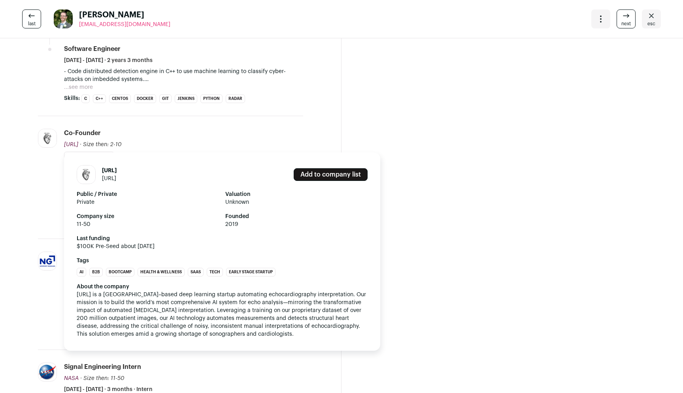 The image size is (683, 393). What do you see at coordinates (235, 99) in the screenshot?
I see `li: Radar` at bounding box center [235, 99].